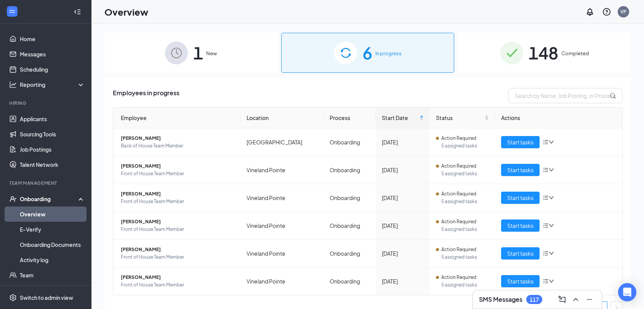 Image resolution: width=644 pixels, height=309 pixels. Describe the element at coordinates (459, 118) in the screenshot. I see `span: Status` at that location.